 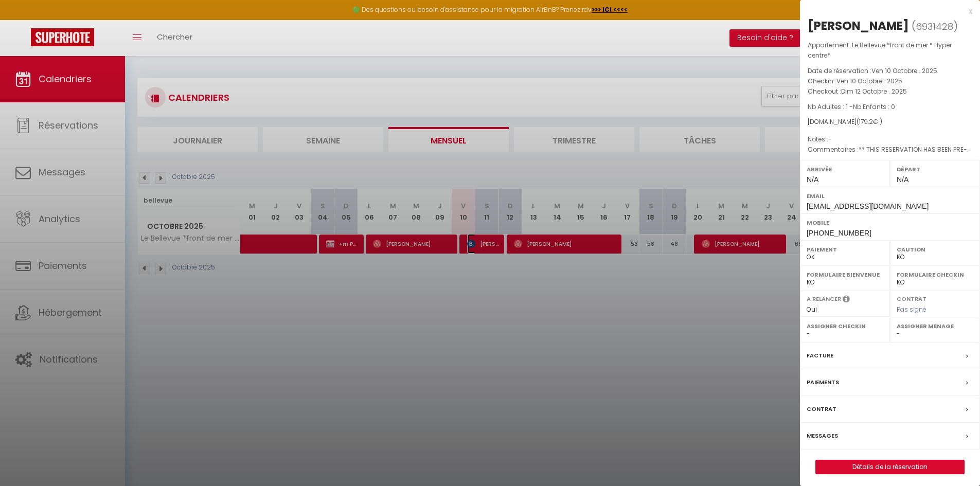 What do you see at coordinates (934, 26) in the screenshot?
I see `span: 6931428` at bounding box center [934, 26].